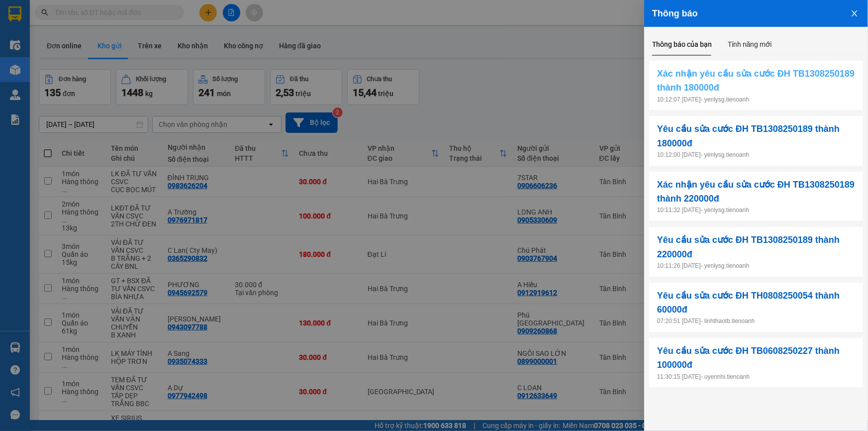 This screenshot has width=868, height=431. I want to click on span: Yêu cầu sửa cước ĐH TB1308250189 thành 220000đ, so click(756, 247).